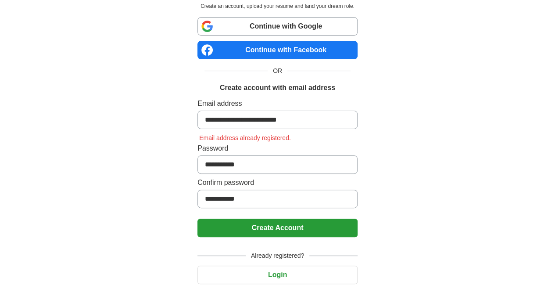  What do you see at coordinates (277, 228) in the screenshot?
I see `button: Create Account` at bounding box center [277, 228].